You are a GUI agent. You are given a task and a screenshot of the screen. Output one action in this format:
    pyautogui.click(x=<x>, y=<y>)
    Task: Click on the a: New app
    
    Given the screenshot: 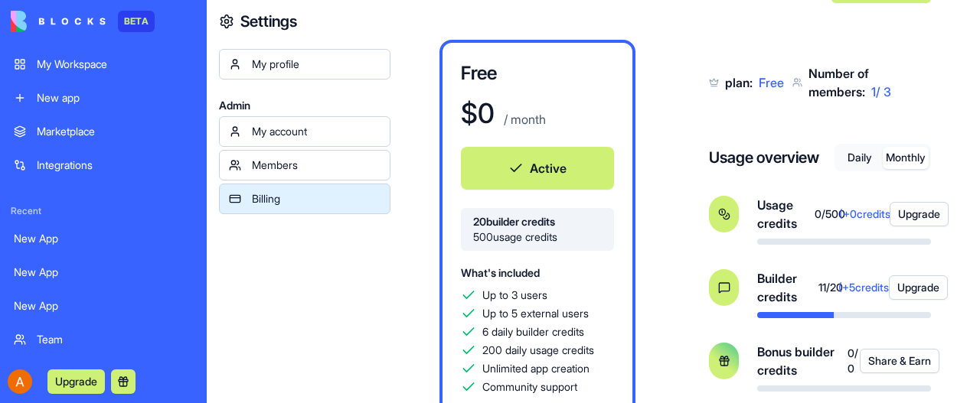 What is the action you would take?
    pyautogui.click(x=103, y=98)
    